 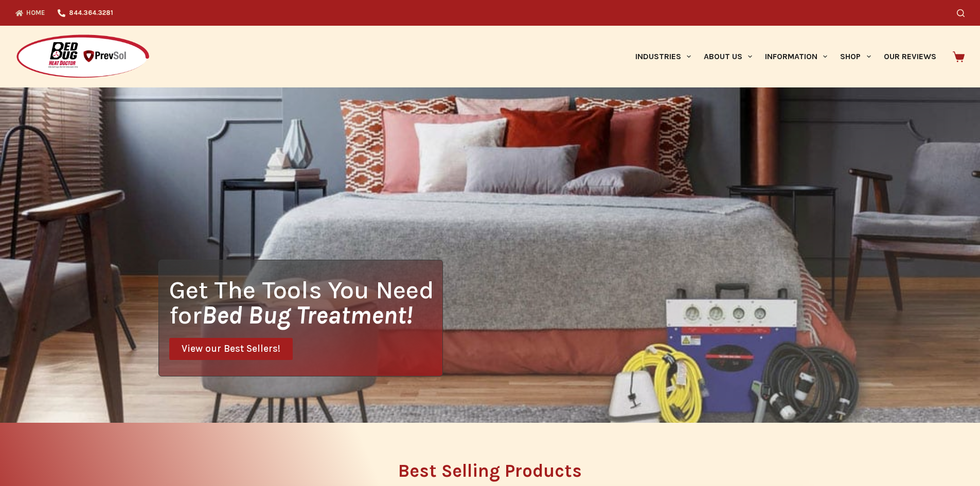 What do you see at coordinates (663, 56) in the screenshot?
I see `a: Industries` at bounding box center [663, 56].